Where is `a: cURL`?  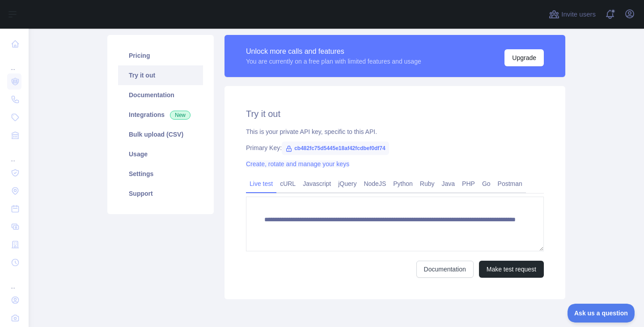 a: cURL is located at coordinates (287, 184).